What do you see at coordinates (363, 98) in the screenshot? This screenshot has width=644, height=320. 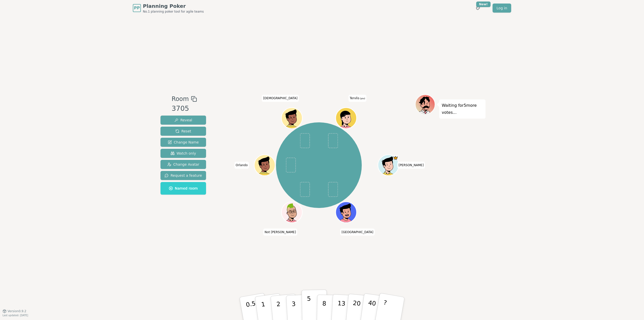 I see `span: (you)` at bounding box center [363, 98].